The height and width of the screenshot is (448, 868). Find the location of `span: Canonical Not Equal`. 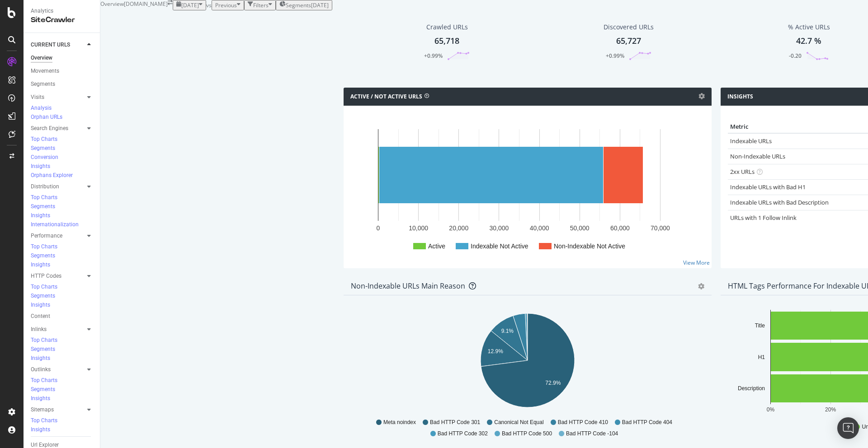

span: Canonical Not Equal is located at coordinates (518, 423).